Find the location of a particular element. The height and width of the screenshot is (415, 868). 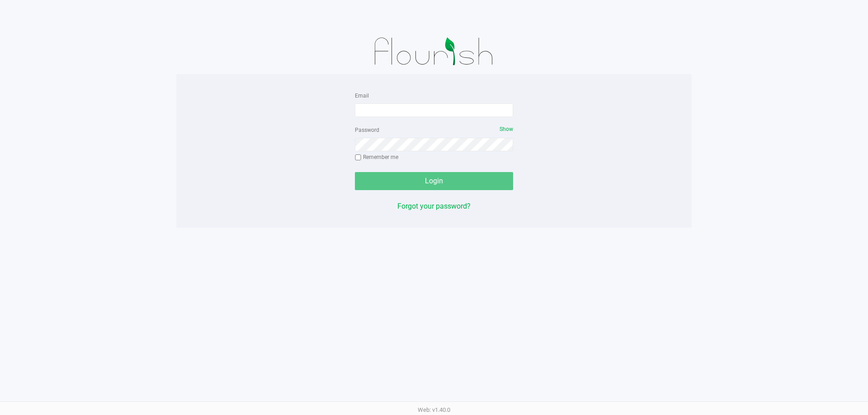

input: Remember me is located at coordinates (358, 158).